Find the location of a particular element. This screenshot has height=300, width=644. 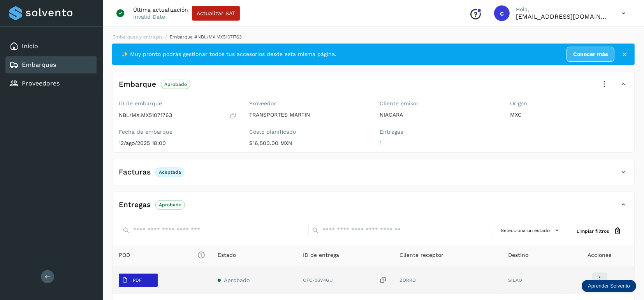

span: Estado is located at coordinates (226, 255).